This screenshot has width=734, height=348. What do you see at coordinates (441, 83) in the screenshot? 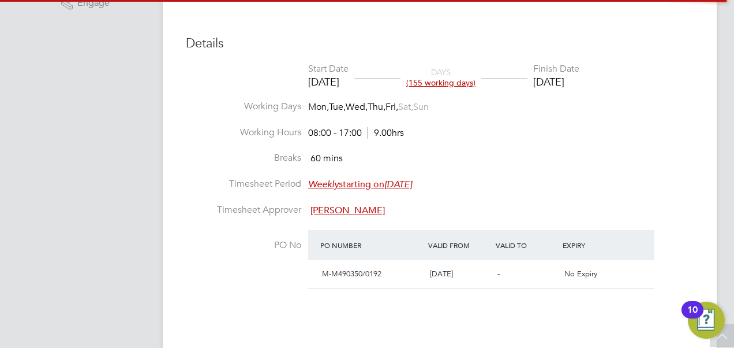
I see `span: (155 working days)` at bounding box center [441, 83].